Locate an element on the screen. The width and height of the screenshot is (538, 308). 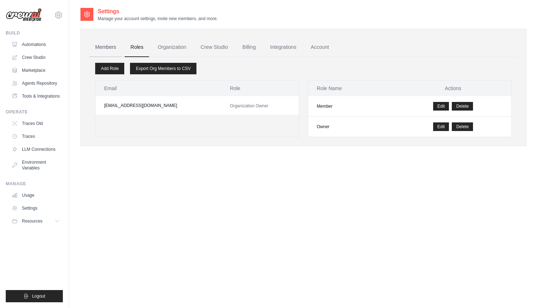
a: Traces Old is located at coordinates (36, 123).